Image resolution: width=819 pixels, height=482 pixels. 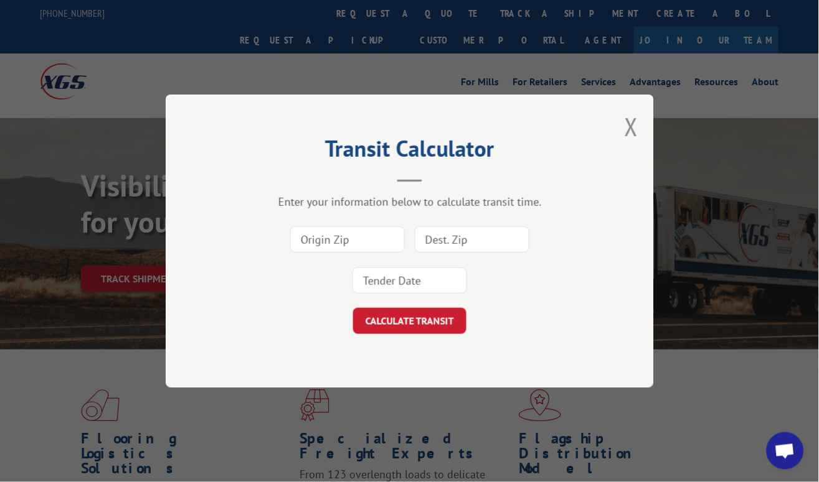 I want to click on button: CALCULATE TRANSIT, so click(x=410, y=321).